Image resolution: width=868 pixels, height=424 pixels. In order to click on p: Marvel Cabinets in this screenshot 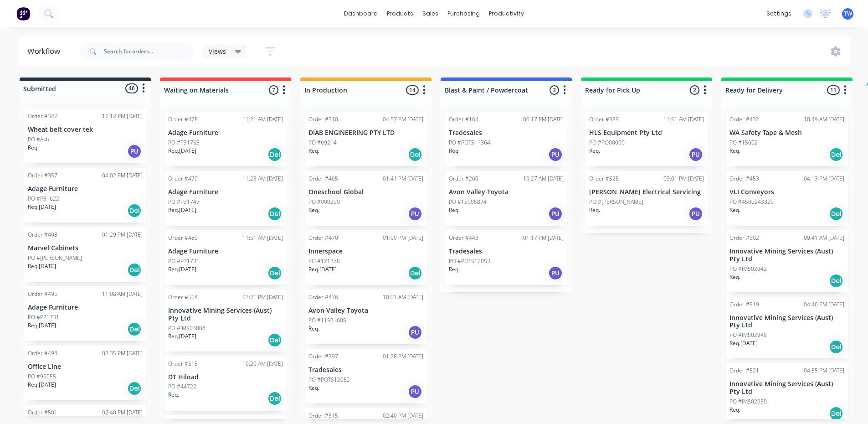, I will do `click(85, 248)`.